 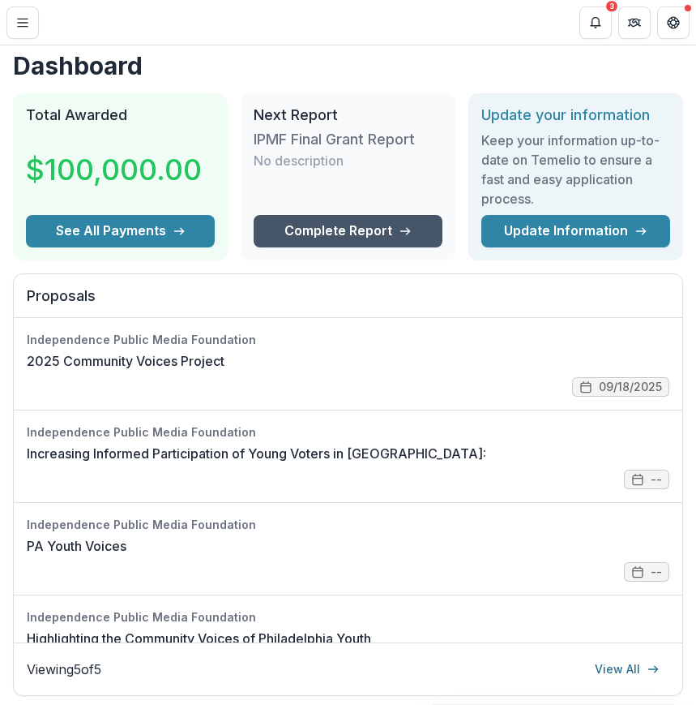 I want to click on a: 2025 Community Voices Project, so click(x=126, y=361).